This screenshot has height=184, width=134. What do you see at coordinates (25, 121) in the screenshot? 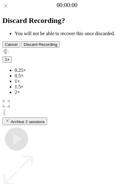
I see `div: Archive 2 sessions` at bounding box center [25, 121].